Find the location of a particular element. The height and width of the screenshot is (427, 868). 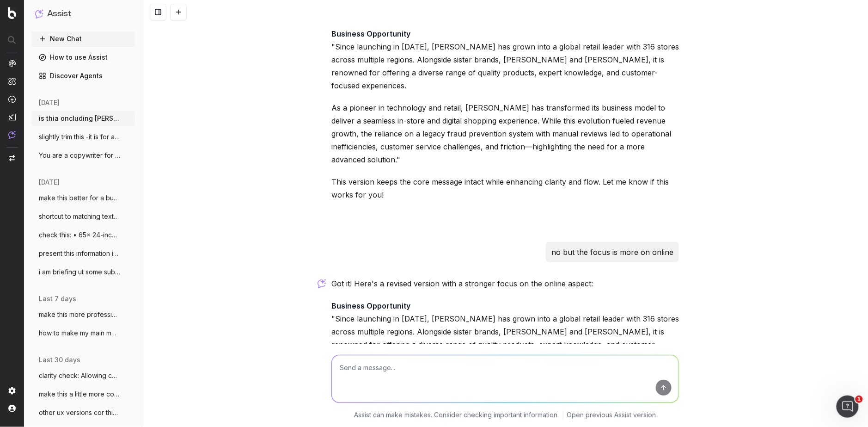

p: no but the focus is more on online is located at coordinates (612, 252).